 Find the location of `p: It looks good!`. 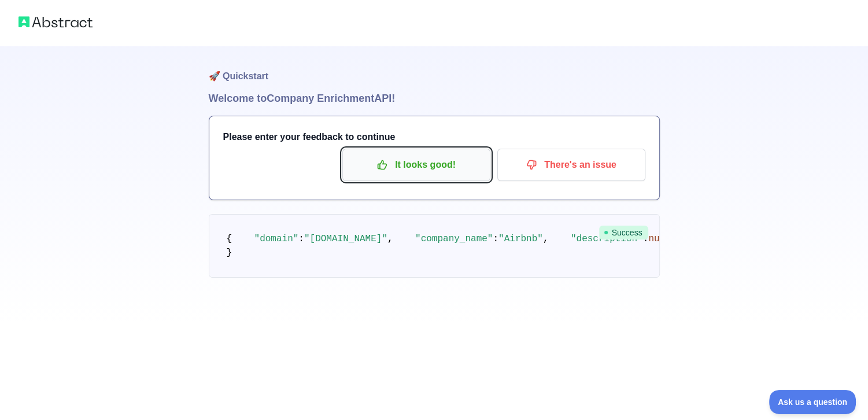

p: It looks good! is located at coordinates (416, 165).